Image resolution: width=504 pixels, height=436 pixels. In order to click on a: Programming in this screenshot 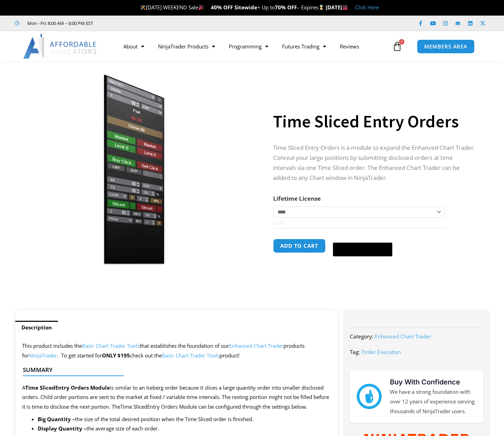, I will do `click(249, 46)`.